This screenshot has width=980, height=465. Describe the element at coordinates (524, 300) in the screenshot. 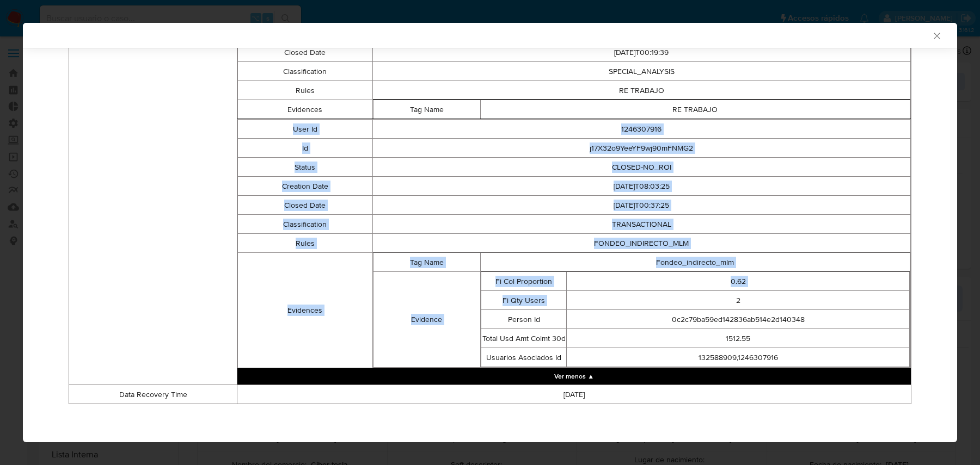

I see `td: Fi Qty Users` at that location.